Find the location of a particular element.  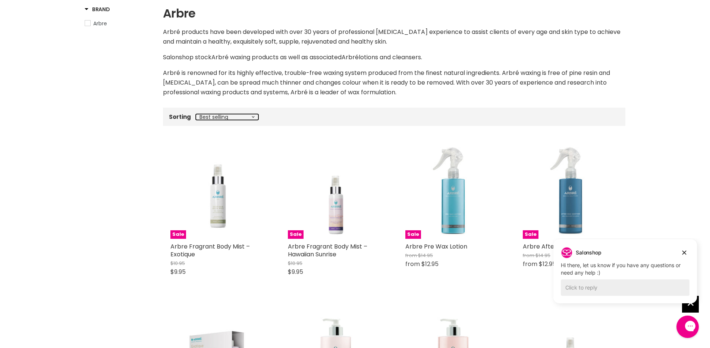

img: Arbre Pre Wax Lotion is located at coordinates (453, 191).